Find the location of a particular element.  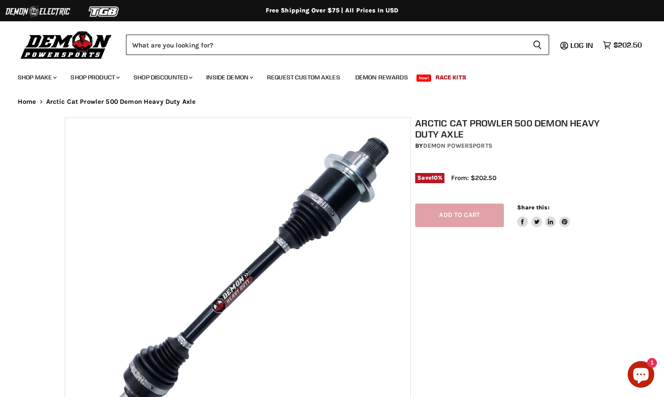

a: Shop Discounted is located at coordinates (162, 77).